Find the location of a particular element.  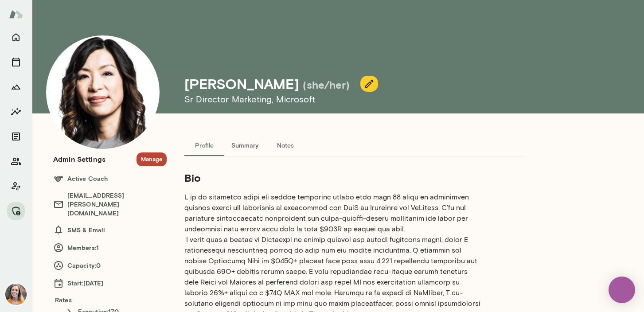

h6: Admin Settings is located at coordinates (79, 159).